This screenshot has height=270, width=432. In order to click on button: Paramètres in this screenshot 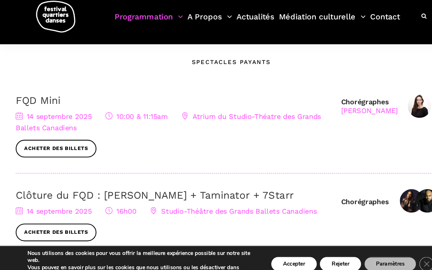, I will do `click(364, 253)`.